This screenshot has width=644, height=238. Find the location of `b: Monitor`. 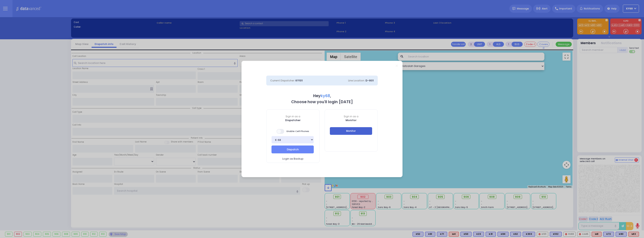

b: Monitor is located at coordinates (351, 120).